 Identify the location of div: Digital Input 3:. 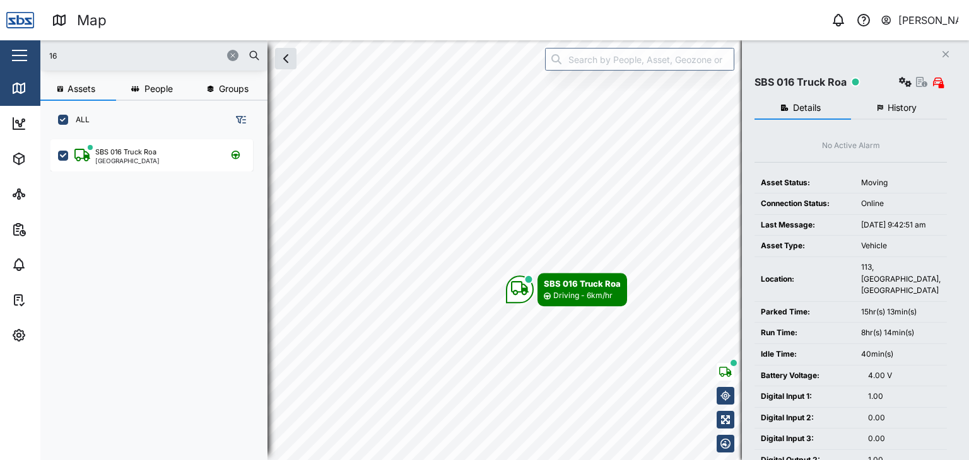
(808, 439).